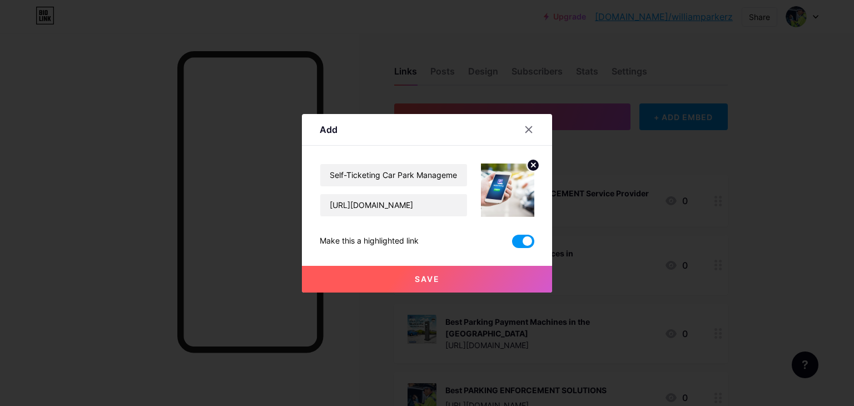 The image size is (854, 406). What do you see at coordinates (369, 241) in the screenshot?
I see `div: Make this a highlighted link` at bounding box center [369, 241].